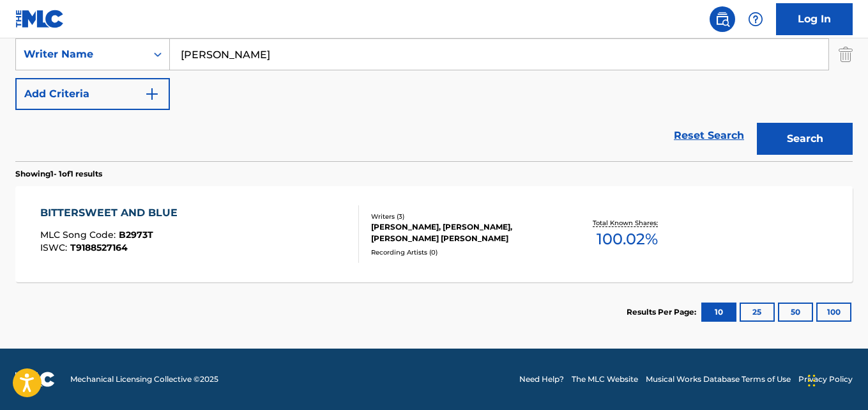 The width and height of the screenshot is (868, 410). I want to click on div: BITTERSWEET AND BLUE, so click(112, 213).